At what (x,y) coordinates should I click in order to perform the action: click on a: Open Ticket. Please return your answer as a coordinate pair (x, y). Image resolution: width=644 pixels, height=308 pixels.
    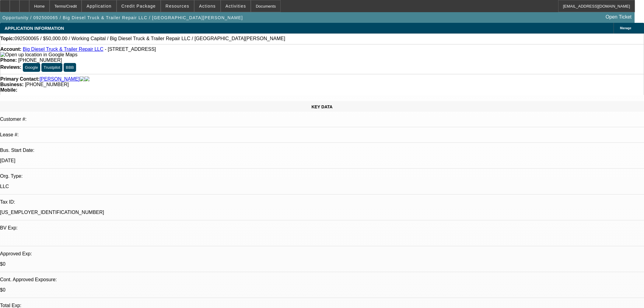
    Looking at the image, I should click on (619, 17).